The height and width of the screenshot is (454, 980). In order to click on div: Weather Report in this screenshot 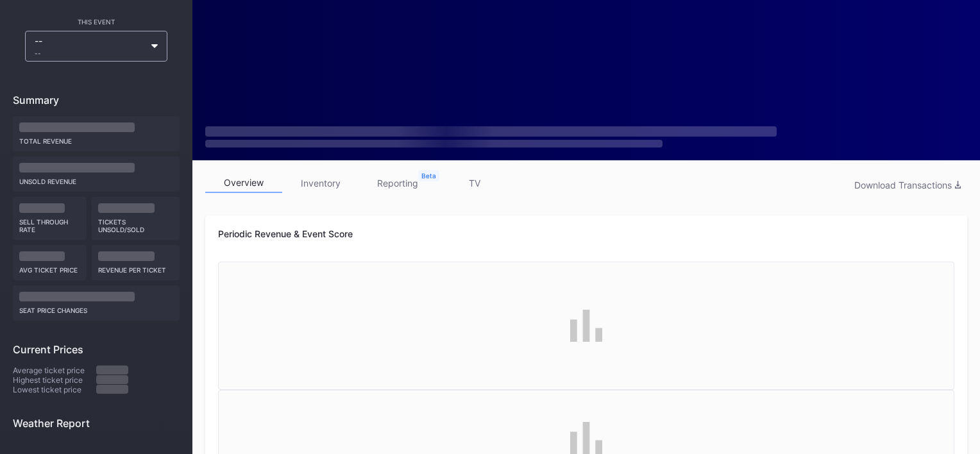, I will do `click(96, 423)`.